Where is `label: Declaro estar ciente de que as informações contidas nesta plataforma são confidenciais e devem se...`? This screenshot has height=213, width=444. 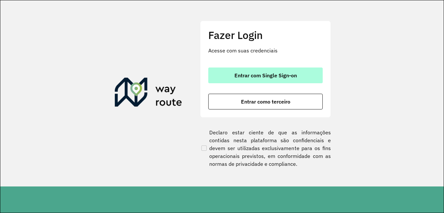 label: Declaro estar ciente de que as informações contidas nesta plataforma são confidenciais e devem se... is located at coordinates (266, 148).